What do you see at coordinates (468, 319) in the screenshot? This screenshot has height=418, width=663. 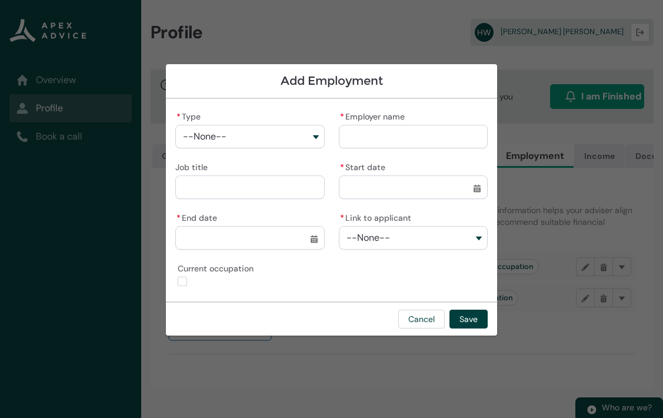 I see `button: Save` at bounding box center [468, 319].